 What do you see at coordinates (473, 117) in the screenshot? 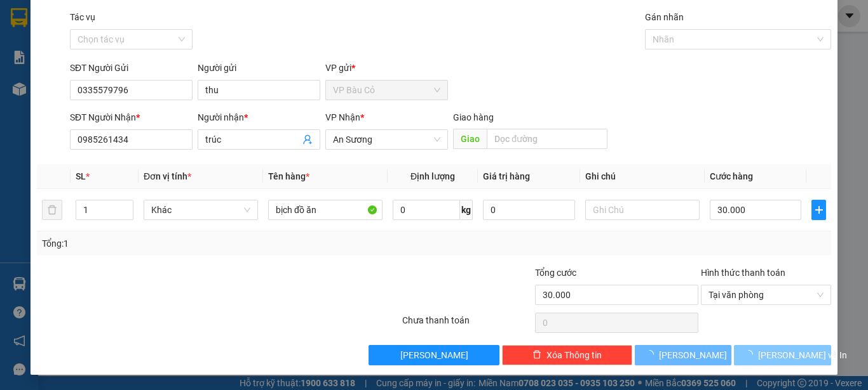
I see `span: Giao hàng` at bounding box center [473, 117].